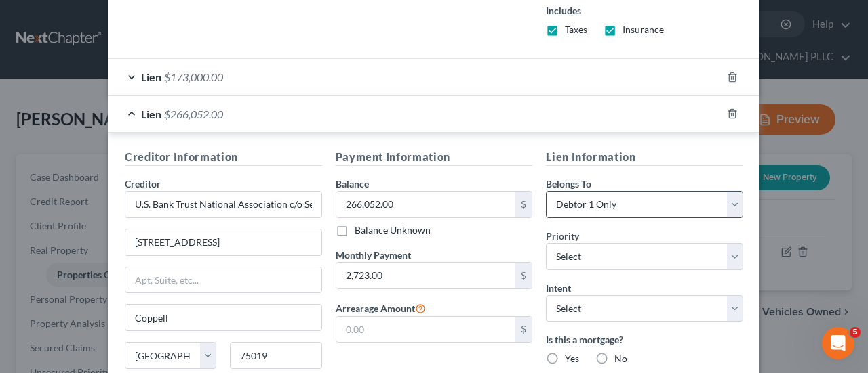  Describe the element at coordinates (275, 356) in the screenshot. I see `input: Enter zip...` at that location.